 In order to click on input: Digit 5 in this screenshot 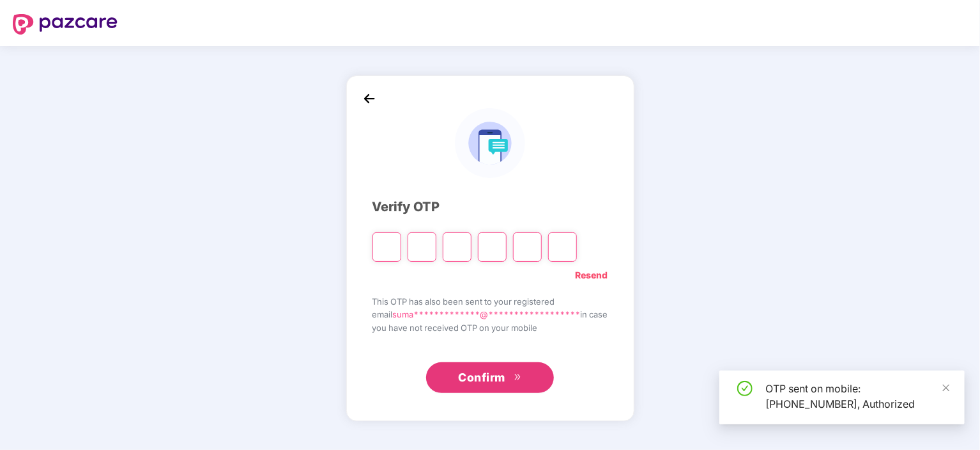, I will do `click(527, 247)`.